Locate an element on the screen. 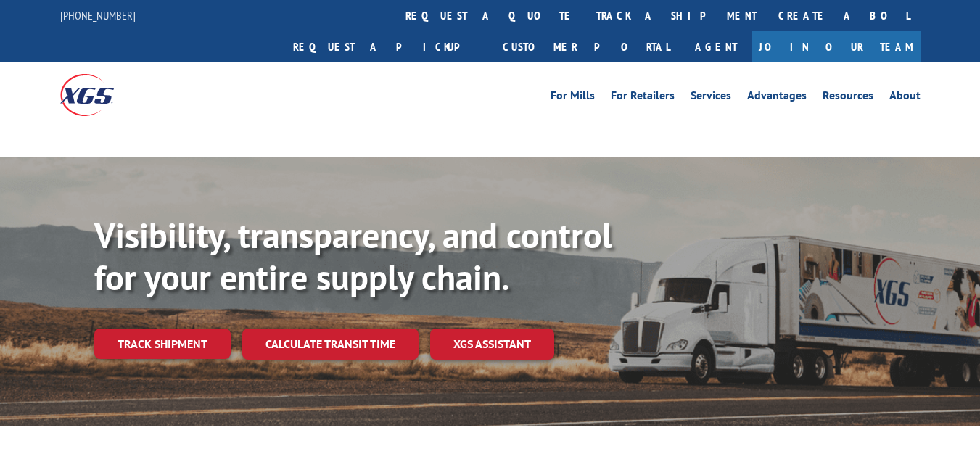 Image resolution: width=980 pixels, height=454 pixels. a: Customer Portal is located at coordinates (586, 47).